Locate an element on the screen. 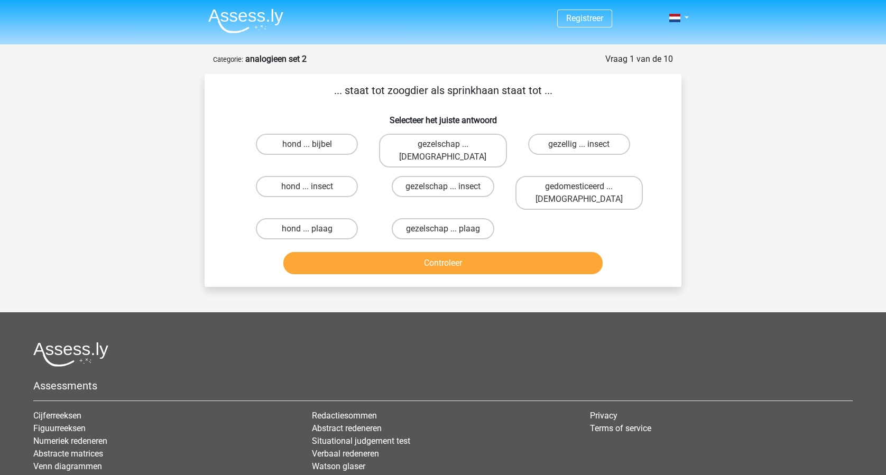 The image size is (886, 475). img: Assessly is located at coordinates (246, 21).